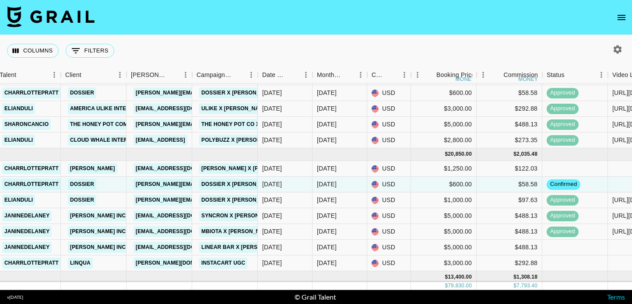  Describe the element at coordinates (272, 140) in the screenshot. I see `div: 7/7/2025` at that location.